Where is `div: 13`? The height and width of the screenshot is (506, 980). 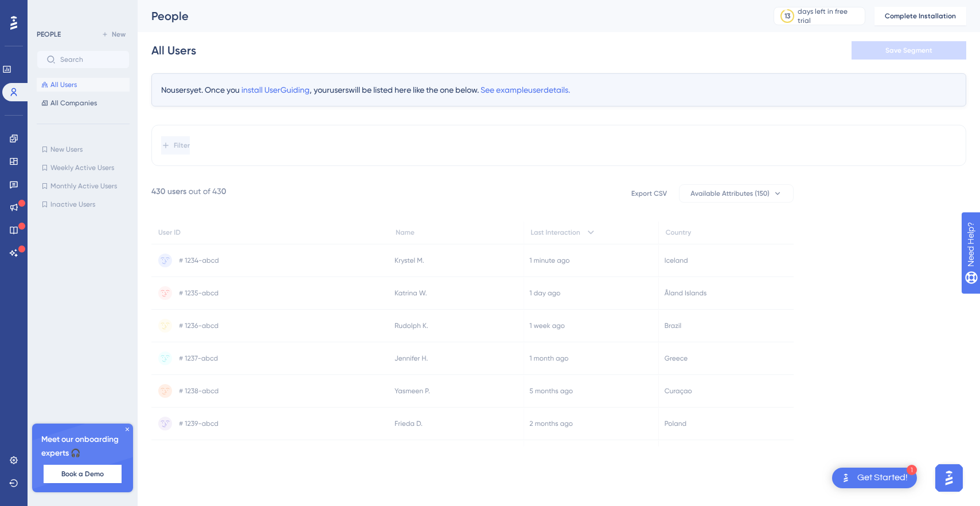
div: 13 is located at coordinates (787, 16).